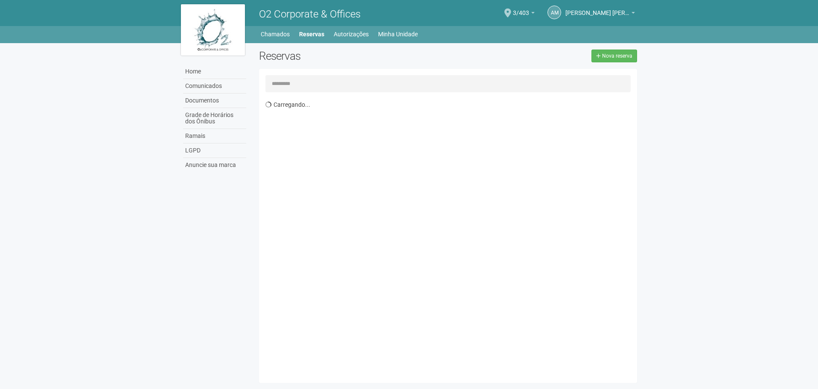 The image size is (818, 389). Describe the element at coordinates (215, 86) in the screenshot. I see `a: Comunicados` at that location.